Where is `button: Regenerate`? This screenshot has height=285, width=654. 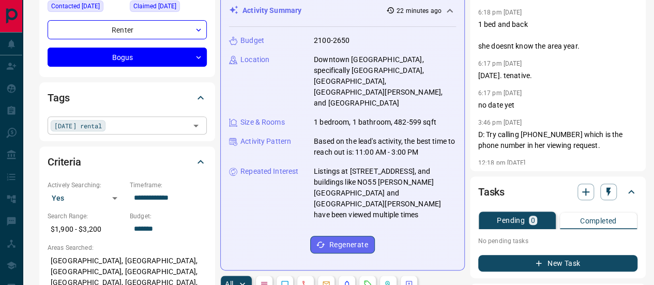
button: Regenerate is located at coordinates (342, 245).